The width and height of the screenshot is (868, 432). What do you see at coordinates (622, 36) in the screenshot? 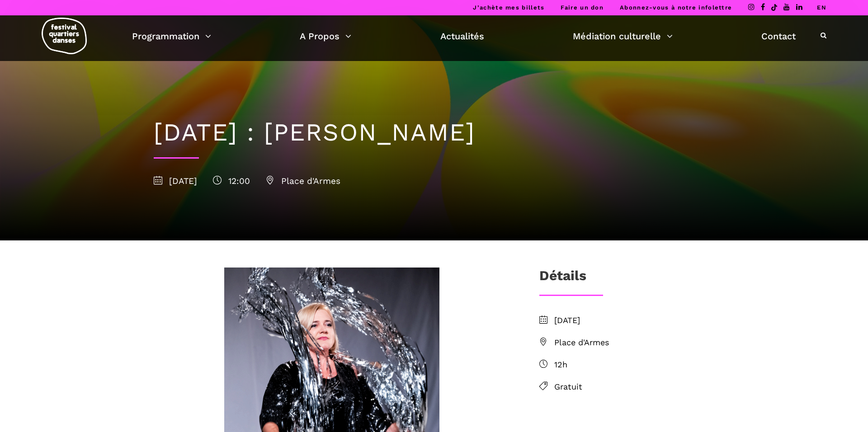
I see `a: Médiation culturelle` at bounding box center [622, 36].